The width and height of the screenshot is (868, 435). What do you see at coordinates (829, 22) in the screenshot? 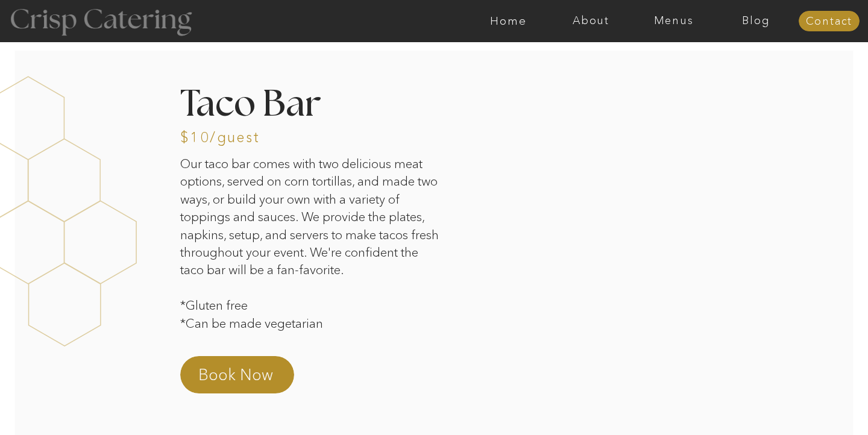
I see `nav: Contact` at bounding box center [829, 22].